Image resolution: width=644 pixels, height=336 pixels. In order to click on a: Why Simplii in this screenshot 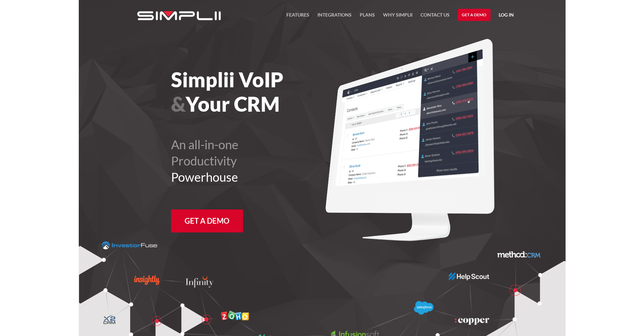, I will do `click(397, 17)`.